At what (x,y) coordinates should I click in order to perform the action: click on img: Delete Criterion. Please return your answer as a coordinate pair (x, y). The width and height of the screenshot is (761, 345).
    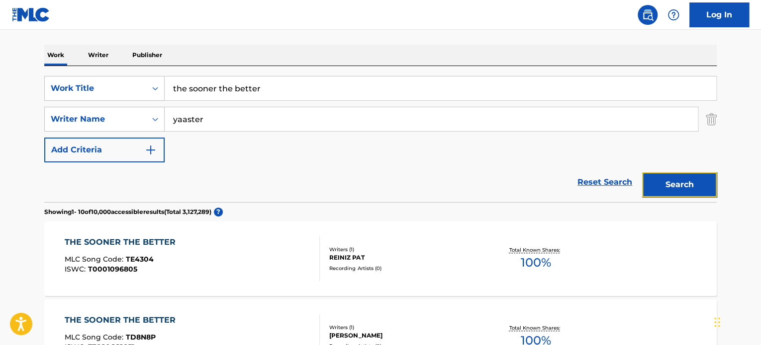
    Looking at the image, I should click on (711, 119).